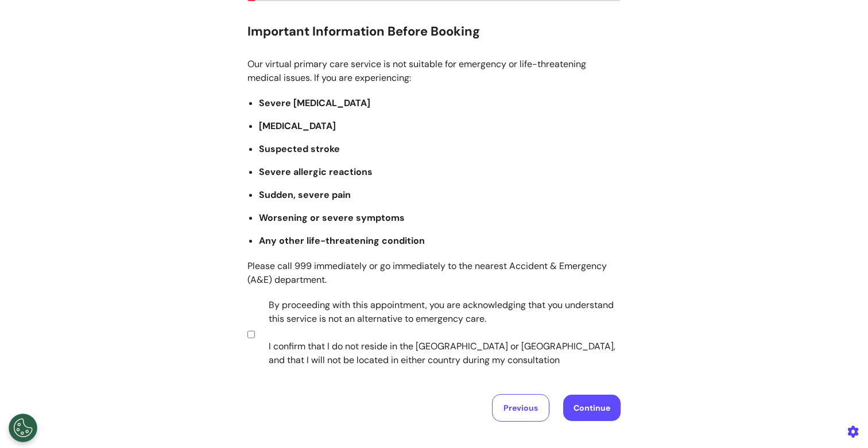 The width and height of the screenshot is (868, 448). Describe the element at coordinates (434, 32) in the screenshot. I see `h2: Important Information Before Booking` at that location.